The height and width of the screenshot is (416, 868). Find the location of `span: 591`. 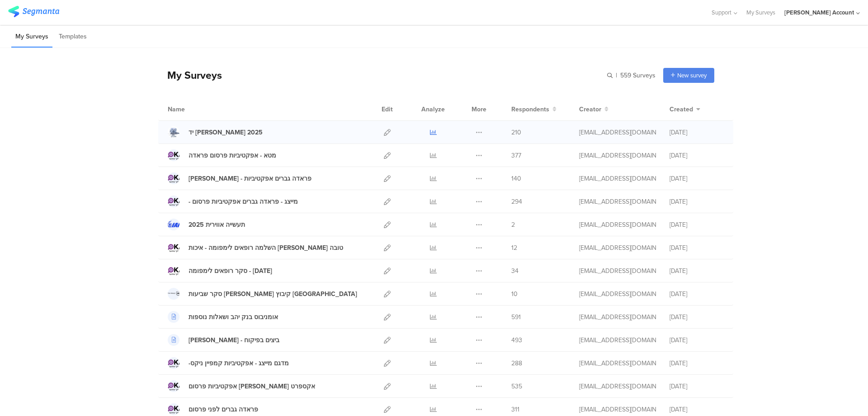

span: 591 is located at coordinates (515, 316).